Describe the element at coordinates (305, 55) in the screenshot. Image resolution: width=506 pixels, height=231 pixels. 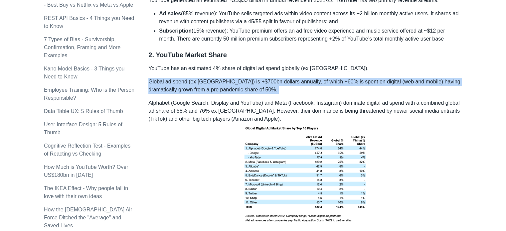
I see `h3: 2. YouTube Market Share` at that location.